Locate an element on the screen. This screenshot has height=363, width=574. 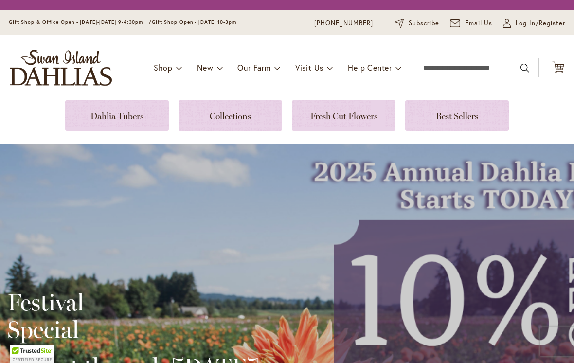
span: Our Farm is located at coordinates (254, 67).